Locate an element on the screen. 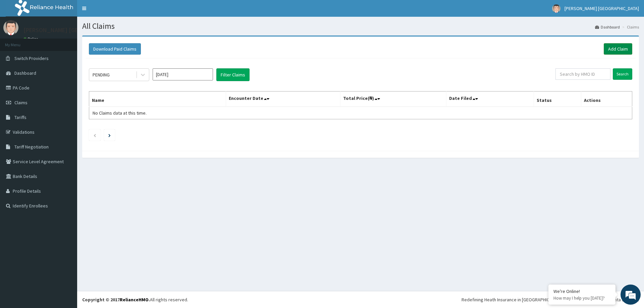  span: Tariffs is located at coordinates (20, 118).